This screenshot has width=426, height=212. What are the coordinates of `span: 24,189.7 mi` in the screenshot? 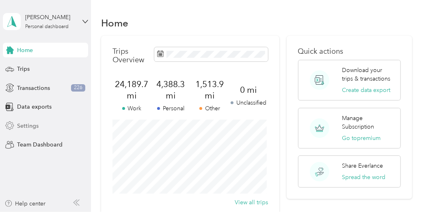 It's located at (132, 90).